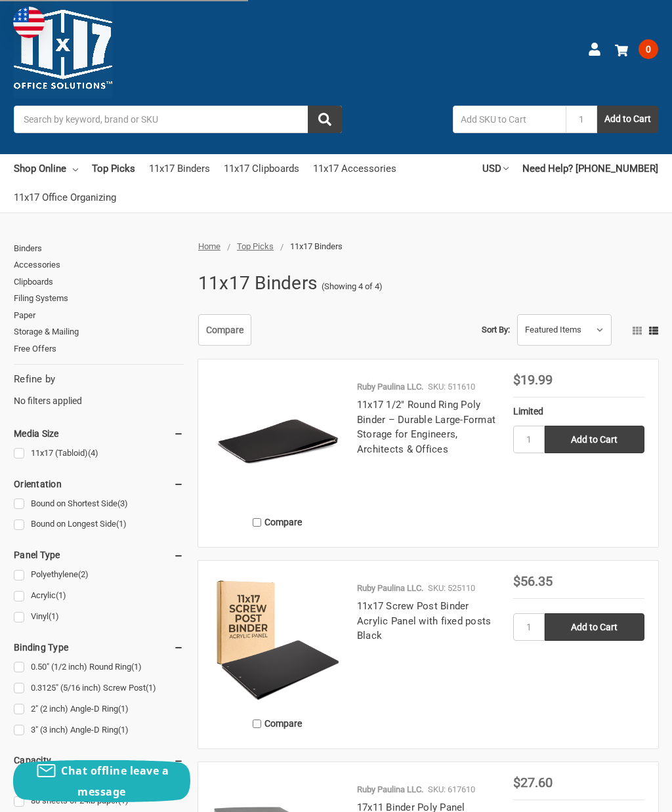  What do you see at coordinates (495, 330) in the screenshot?
I see `label: Sort By:` at bounding box center [495, 330].